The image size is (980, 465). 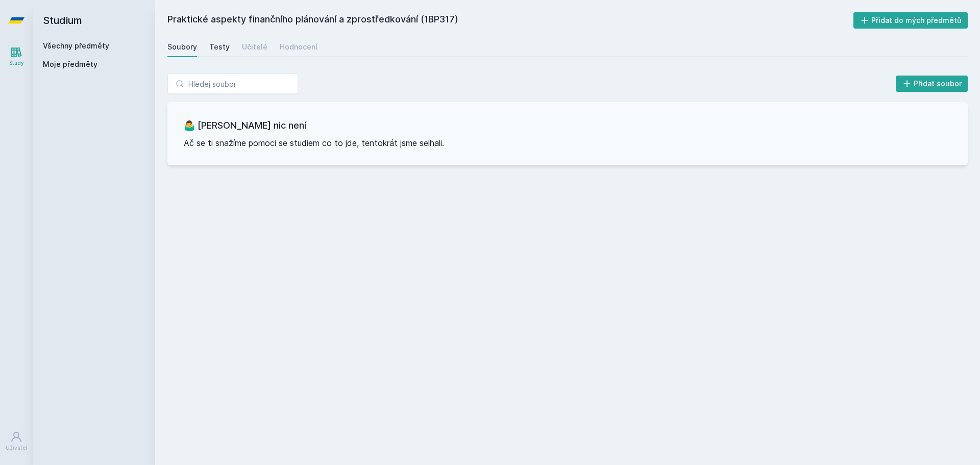 I want to click on div: Učitelé, so click(x=254, y=47).